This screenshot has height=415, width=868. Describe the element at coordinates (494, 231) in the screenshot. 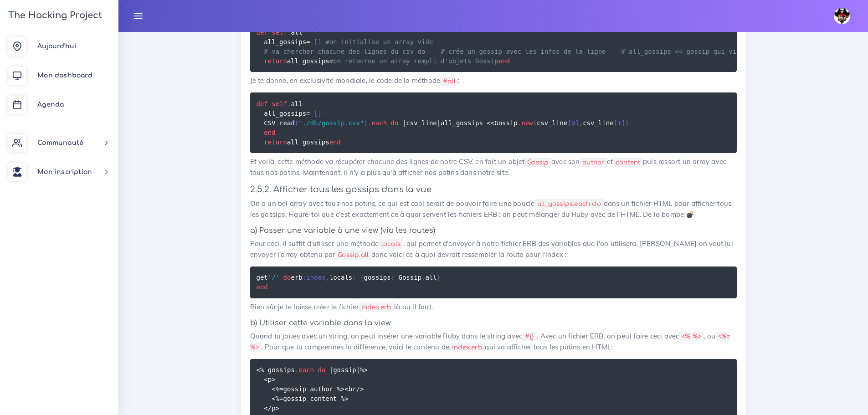

I see `h5: a) Passer une variable à une view (via les routes)` at that location.